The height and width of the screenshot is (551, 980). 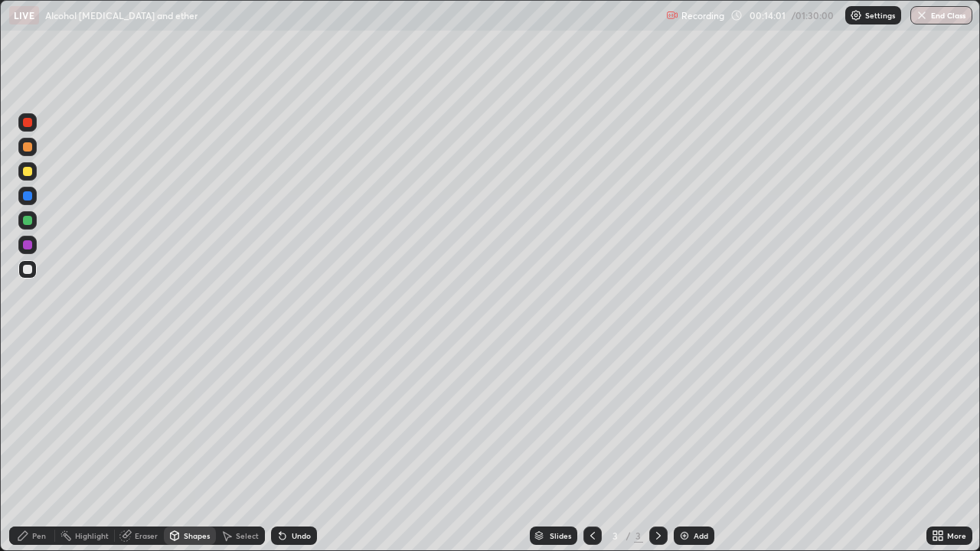 I want to click on div: Slides, so click(x=560, y=536).